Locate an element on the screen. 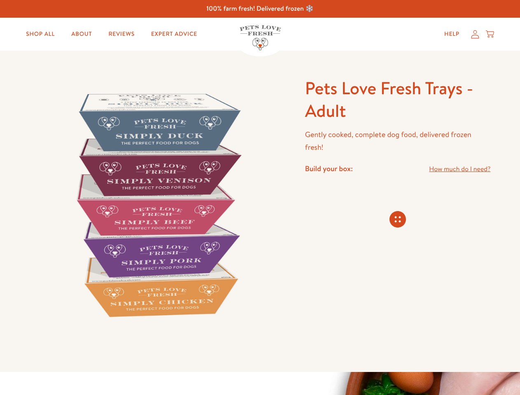 The image size is (520, 395). svg: Connecting store is located at coordinates (398, 220).